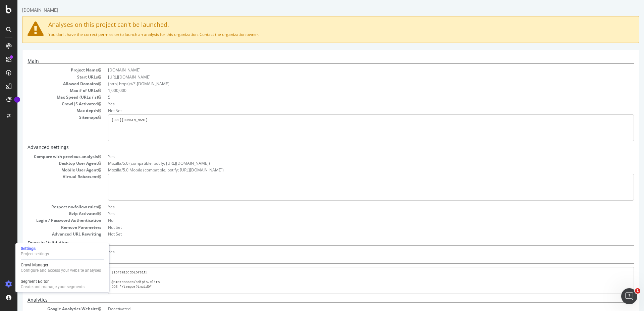  Describe the element at coordinates (313, 243) in the screenshot. I see `h5: Domain Validation` at that location.